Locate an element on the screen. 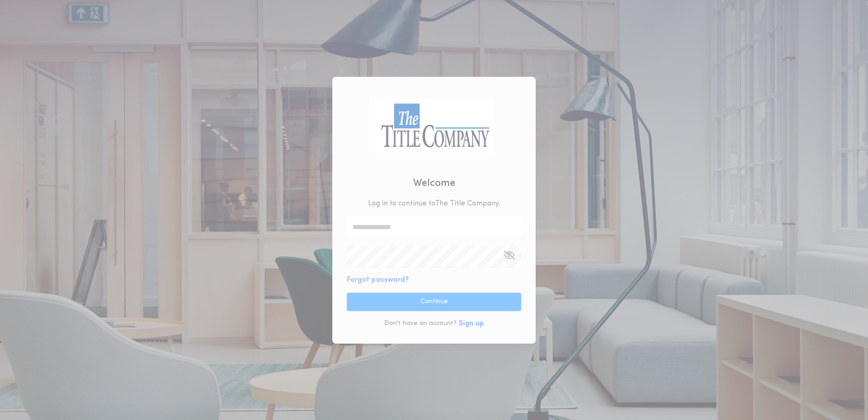 This screenshot has height=420, width=868. button: Sign up is located at coordinates (471, 323).